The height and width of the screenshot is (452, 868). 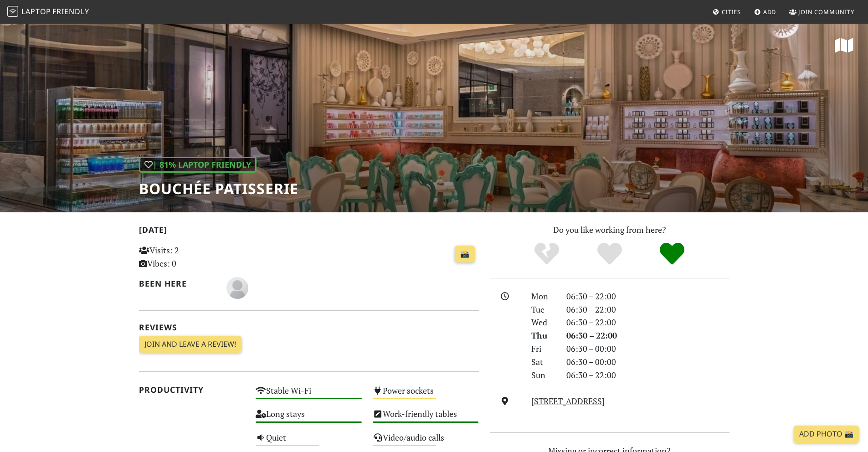 I want to click on a: Join and leave a review!, so click(x=190, y=345).